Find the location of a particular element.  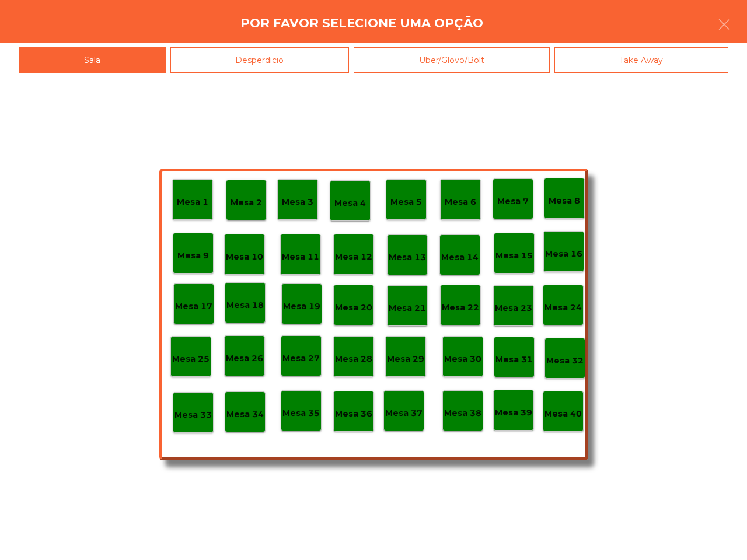

div: Take Away is located at coordinates (641, 60).